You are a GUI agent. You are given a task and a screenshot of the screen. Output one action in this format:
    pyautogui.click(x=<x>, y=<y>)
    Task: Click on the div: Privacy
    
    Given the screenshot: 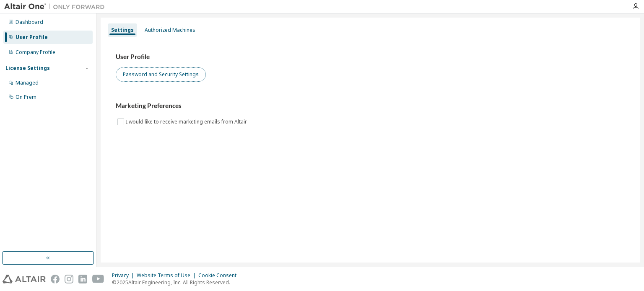 What is the action you would take?
    pyautogui.click(x=124, y=276)
    